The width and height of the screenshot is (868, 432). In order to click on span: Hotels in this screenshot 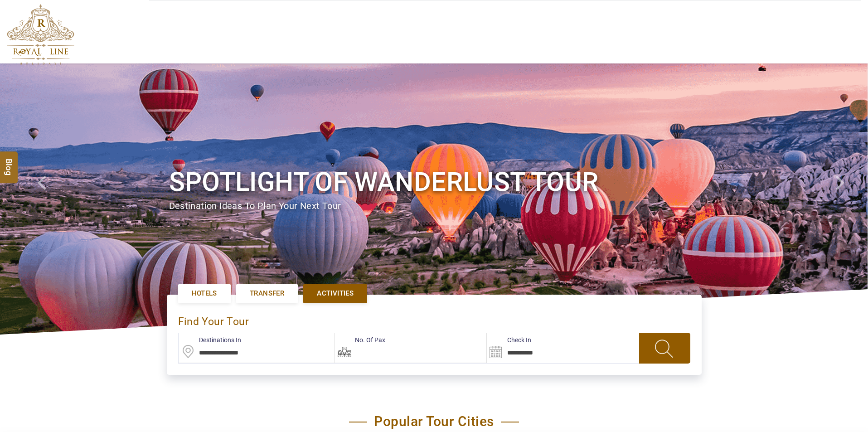, I will do `click(205, 293)`.